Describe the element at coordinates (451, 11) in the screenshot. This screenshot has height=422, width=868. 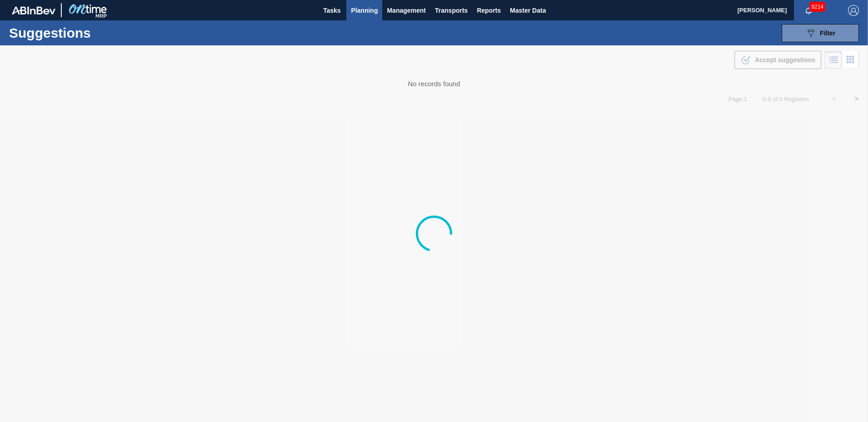
I see `span: Transports` at that location.